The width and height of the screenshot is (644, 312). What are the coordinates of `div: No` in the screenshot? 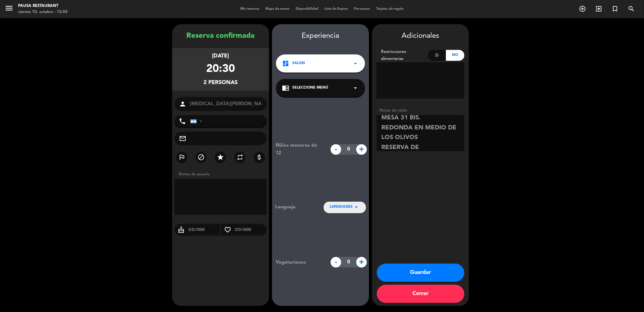 It's located at (455, 55).